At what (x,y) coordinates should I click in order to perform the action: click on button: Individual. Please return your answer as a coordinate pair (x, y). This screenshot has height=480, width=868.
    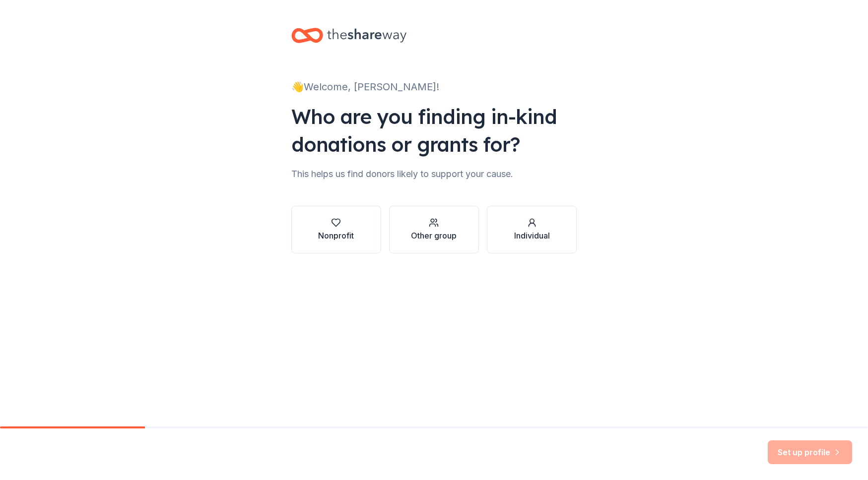
    Looking at the image, I should click on (531, 230).